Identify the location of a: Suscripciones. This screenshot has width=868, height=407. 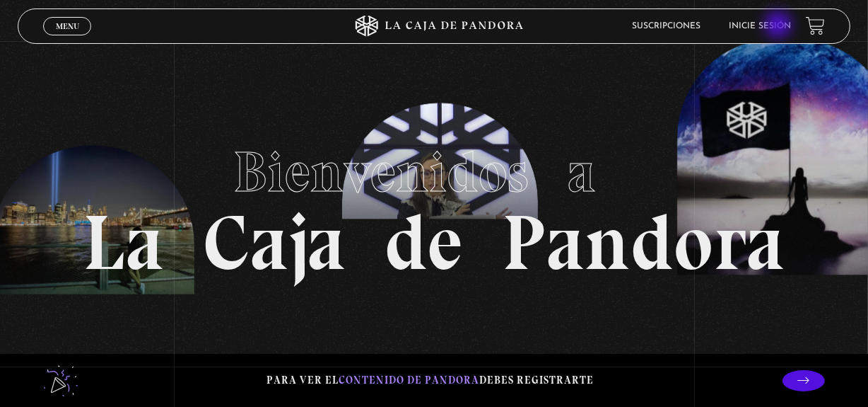
(667, 26).